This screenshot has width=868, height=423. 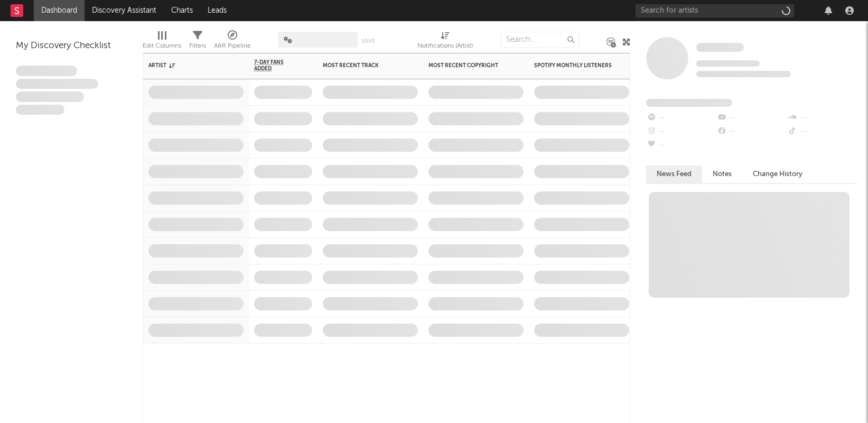 I want to click on button: News Feed, so click(x=674, y=174).